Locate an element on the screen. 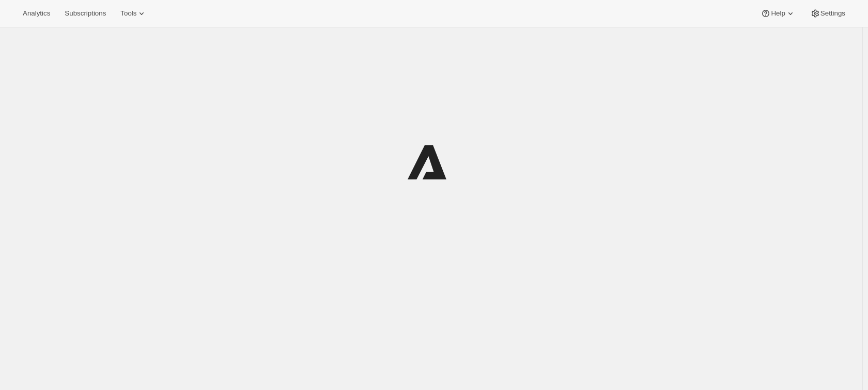 The width and height of the screenshot is (868, 390). span: Analytics is located at coordinates (36, 13).